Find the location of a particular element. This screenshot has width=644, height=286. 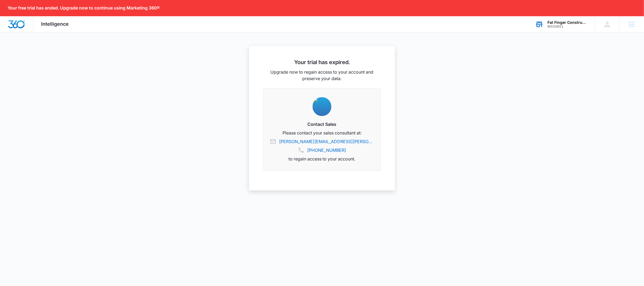

p: Please contact your sales consultant at: to regain access to your account. is located at coordinates (322, 146).